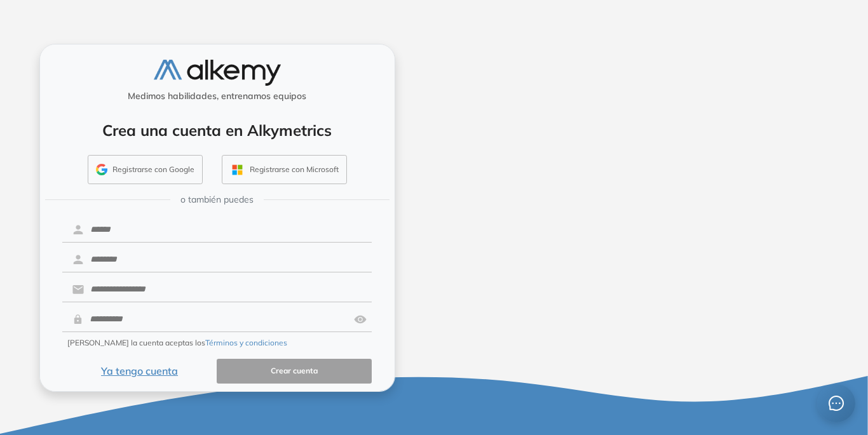 This screenshot has width=868, height=435. Describe the element at coordinates (284, 170) in the screenshot. I see `button: Registrarse con Microsoft` at that location.